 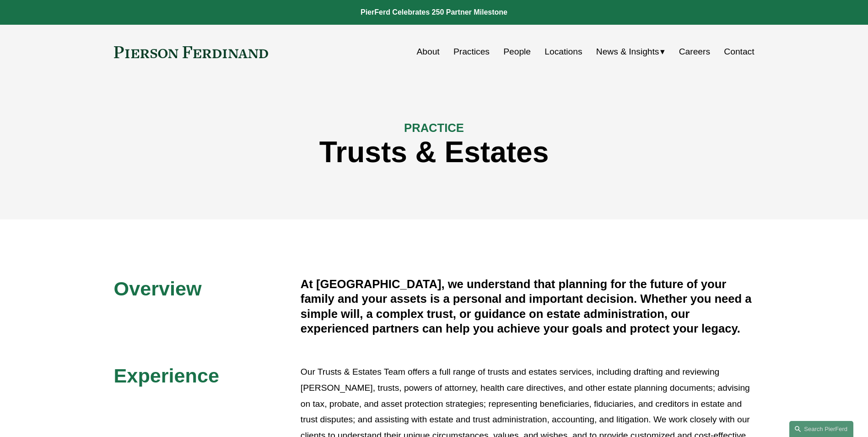 What do you see at coordinates (472, 52) in the screenshot?
I see `a: Practices` at bounding box center [472, 52].